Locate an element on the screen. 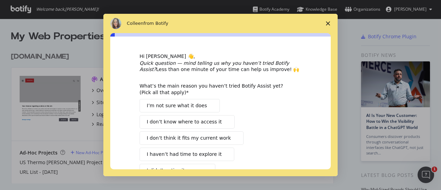 This screenshot has height=190, width=441. button: I haven’t had time to explore it is located at coordinates (187, 154).